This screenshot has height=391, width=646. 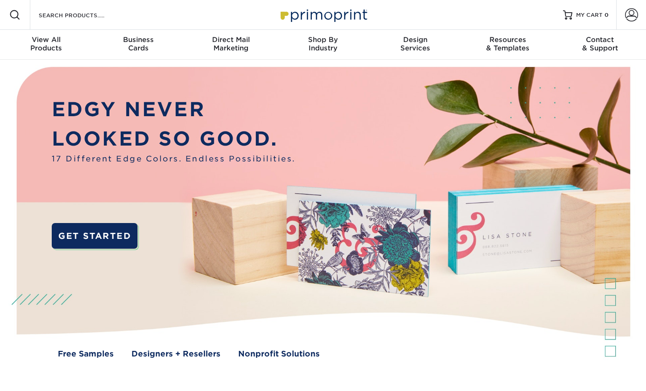 I want to click on span: Resources, so click(x=508, y=40).